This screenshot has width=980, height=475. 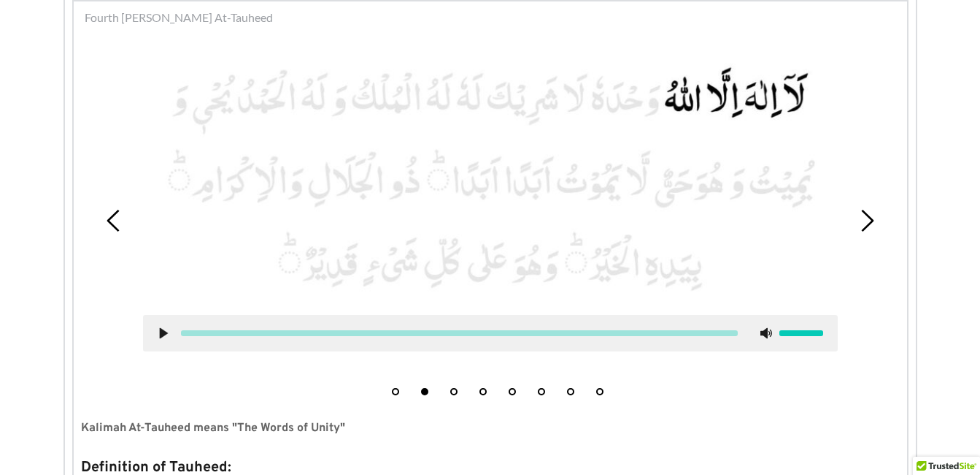 I want to click on button: 2 of 8, so click(x=425, y=392).